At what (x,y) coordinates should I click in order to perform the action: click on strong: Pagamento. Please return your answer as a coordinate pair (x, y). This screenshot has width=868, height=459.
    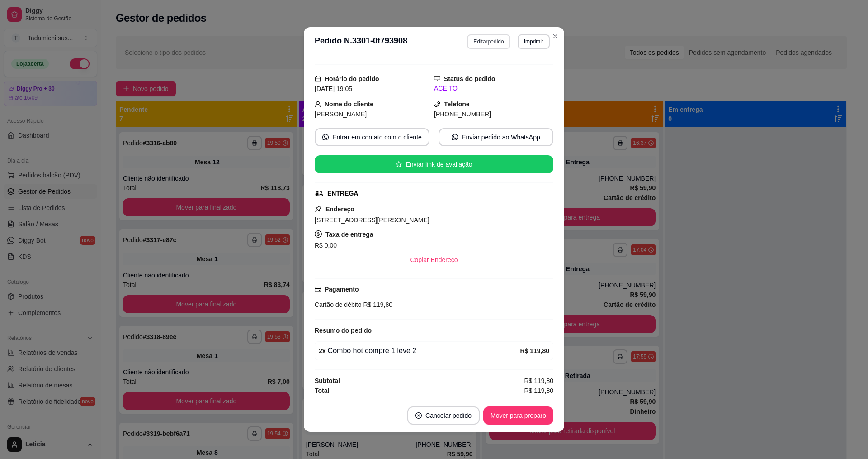
    Looking at the image, I should click on (341, 290).